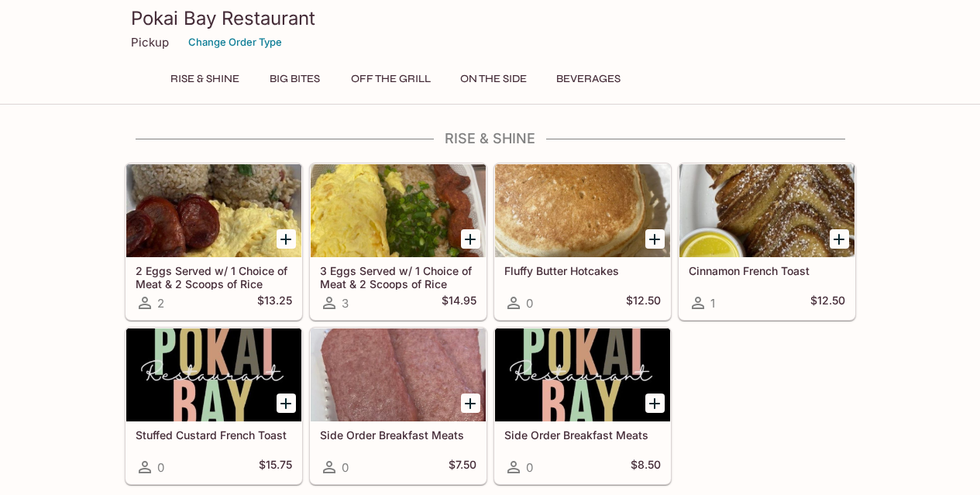 The image size is (980, 495). I want to click on button: Add 3 Eggs Served w/ 1 Choice of Meat & 2 Scoops of Rice, so click(470, 238).